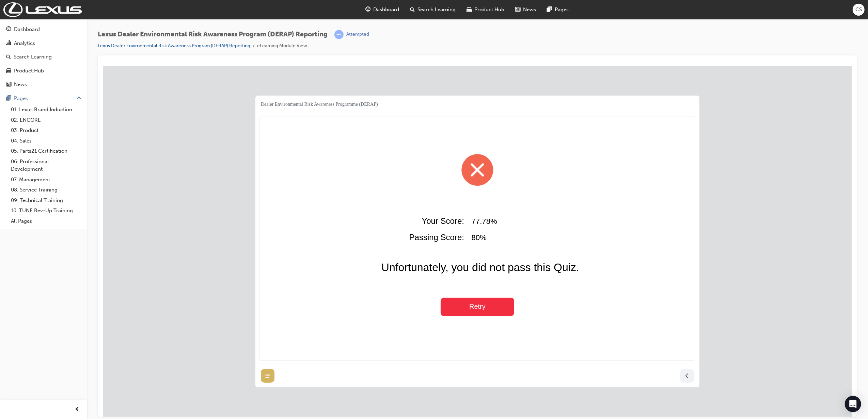 The width and height of the screenshot is (868, 419). What do you see at coordinates (43, 71) in the screenshot?
I see `a: Product Hub` at bounding box center [43, 71].